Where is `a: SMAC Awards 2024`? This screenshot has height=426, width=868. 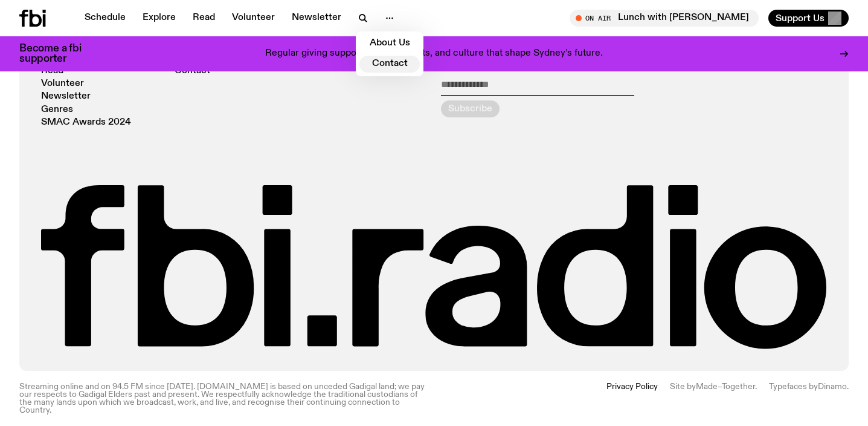 a: SMAC Awards 2024 is located at coordinates (86, 122).